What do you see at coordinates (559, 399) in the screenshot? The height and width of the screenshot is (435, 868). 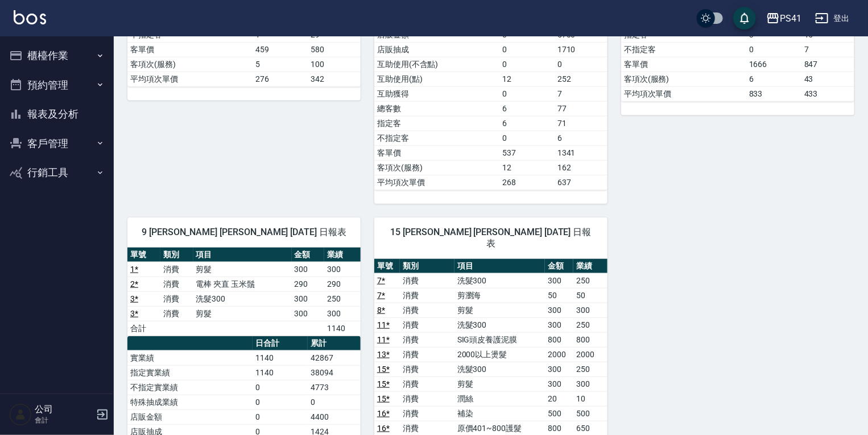 I see `td: 20` at bounding box center [559, 399].